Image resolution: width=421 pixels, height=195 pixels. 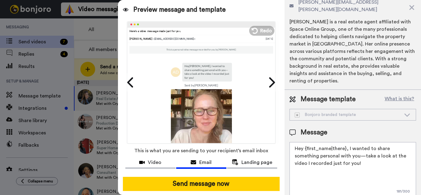 I want to click on span: Message template, so click(x=328, y=99).